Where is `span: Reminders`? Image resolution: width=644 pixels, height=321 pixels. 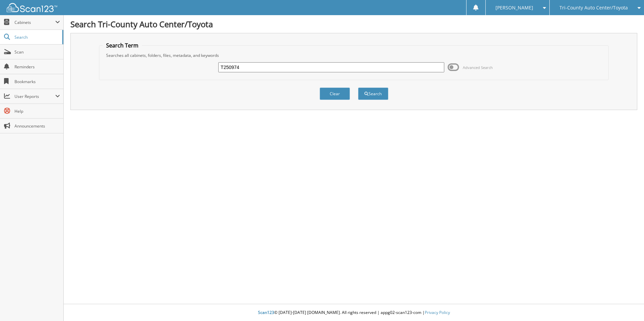 span: Reminders is located at coordinates (37, 66).